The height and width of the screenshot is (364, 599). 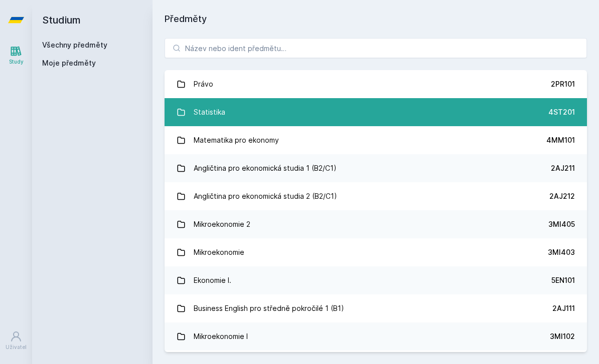 What do you see at coordinates (16, 347) in the screenshot?
I see `div: Uživatel` at bounding box center [16, 347].